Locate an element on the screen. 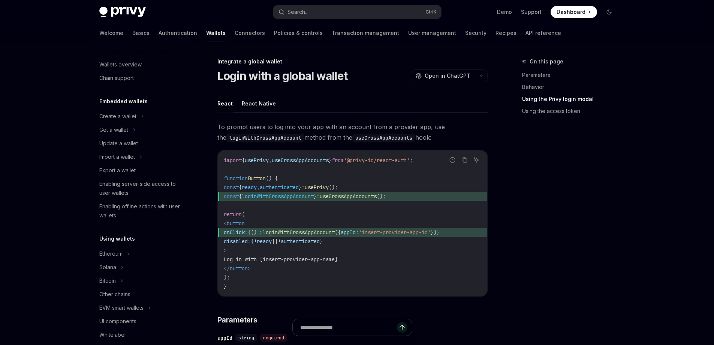 Image resolution: width=714 pixels, height=345 pixels. button: Open in ChatGPT is located at coordinates (443, 76).